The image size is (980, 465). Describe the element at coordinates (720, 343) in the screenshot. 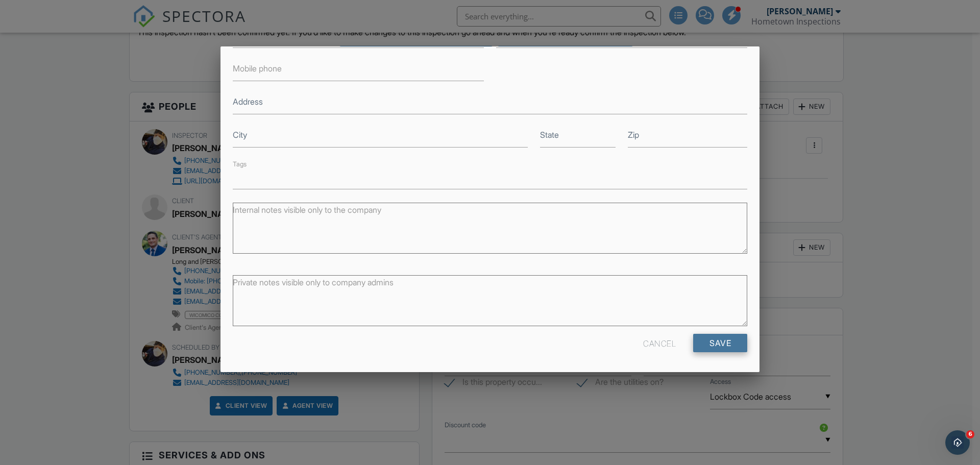

I see `input: Save` at that location.